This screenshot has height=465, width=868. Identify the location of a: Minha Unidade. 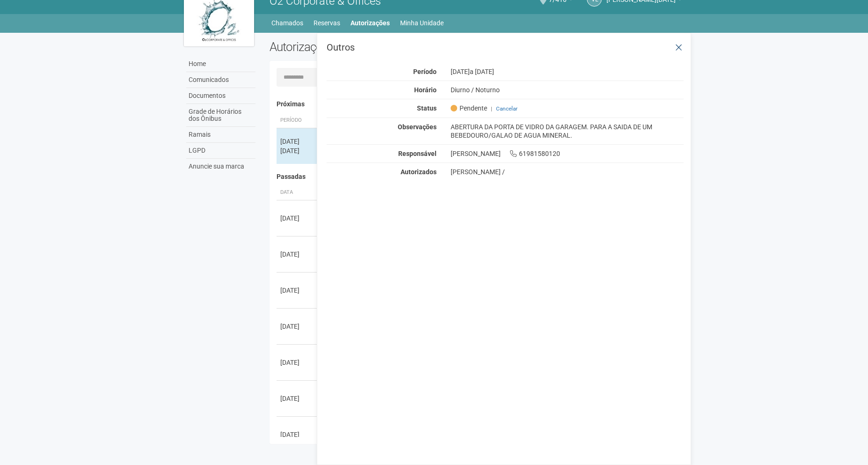
(422, 23).